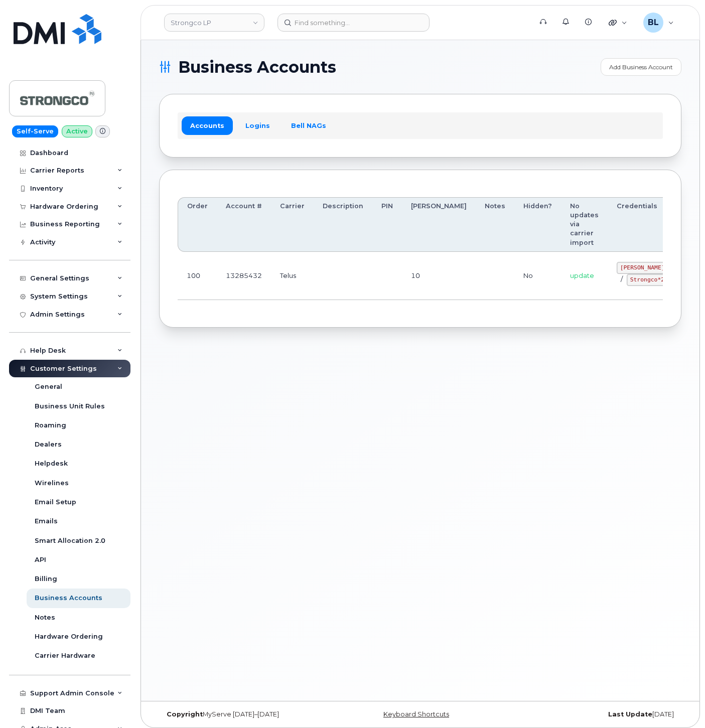 Image resolution: width=705 pixels, height=728 pixels. I want to click on th: No updates via carrier import, so click(584, 225).